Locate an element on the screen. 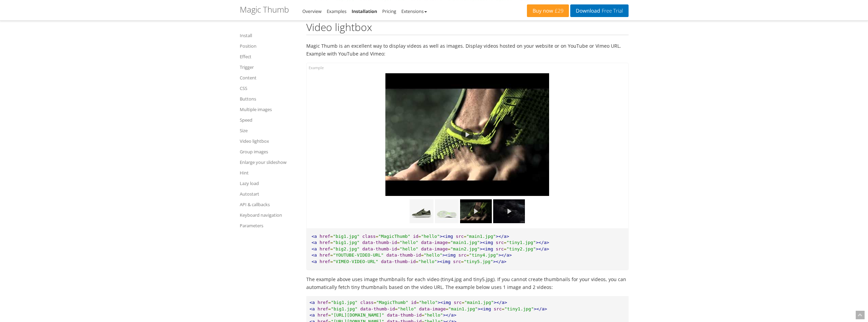  span: £29 is located at coordinates (558, 11).